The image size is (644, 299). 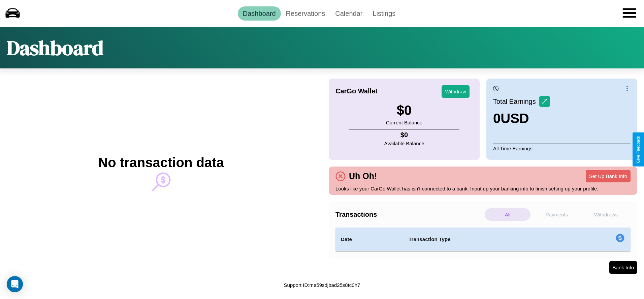 What do you see at coordinates (483, 188) in the screenshot?
I see `p: Looks like your CarGo Wallet has isn't connected to a bank. Input up your banking info to finish ...` at bounding box center [483, 188].